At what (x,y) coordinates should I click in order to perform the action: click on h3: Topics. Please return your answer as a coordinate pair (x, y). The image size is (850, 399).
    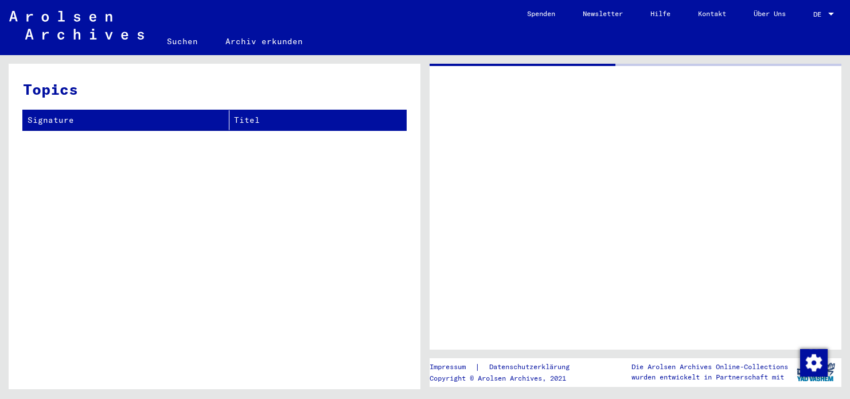
    Looking at the image, I should click on (214, 89).